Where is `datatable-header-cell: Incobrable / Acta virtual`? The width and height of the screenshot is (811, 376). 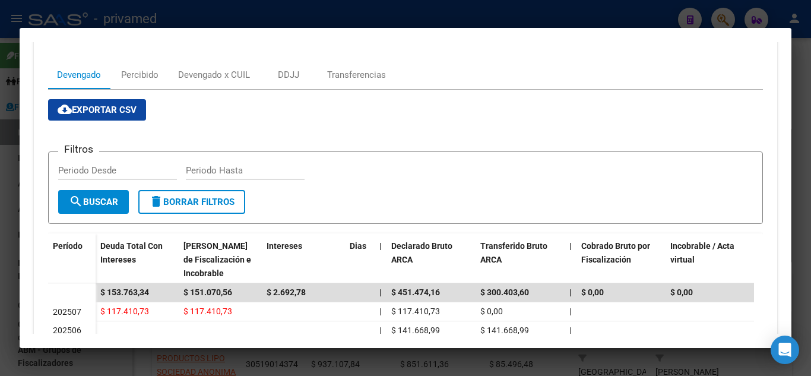
datatable-header-cell: Incobrable / Acta virtual is located at coordinates (710, 260).